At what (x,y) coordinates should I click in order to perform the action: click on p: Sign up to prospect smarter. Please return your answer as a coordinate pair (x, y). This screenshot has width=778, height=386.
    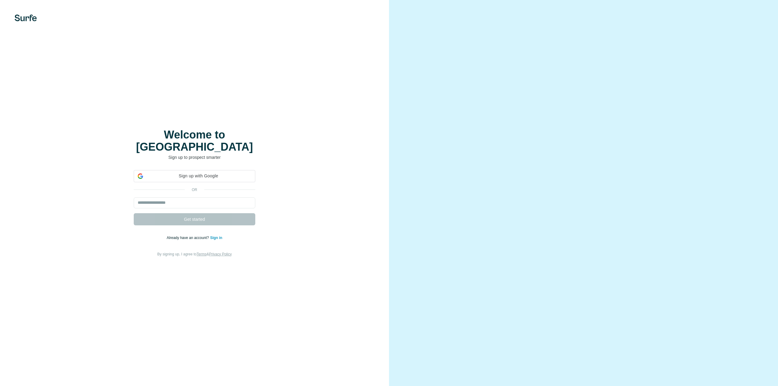
    Looking at the image, I should click on (195, 157).